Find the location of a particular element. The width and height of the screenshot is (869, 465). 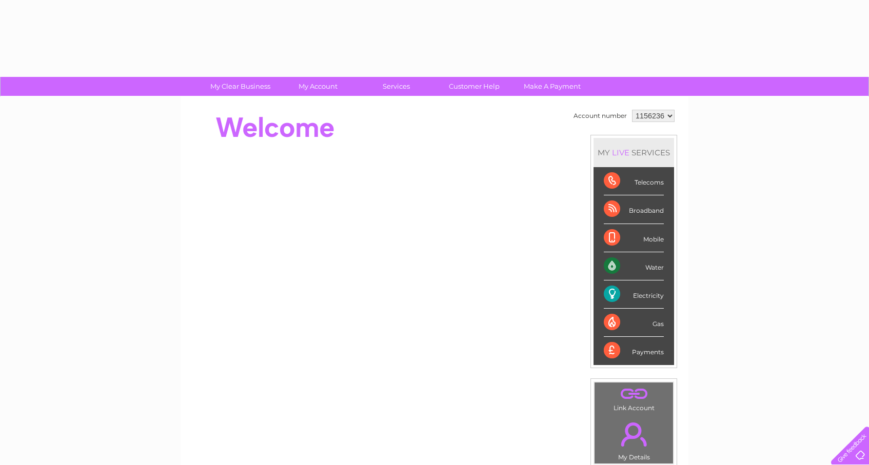

td: My Details is located at coordinates (634, 439).